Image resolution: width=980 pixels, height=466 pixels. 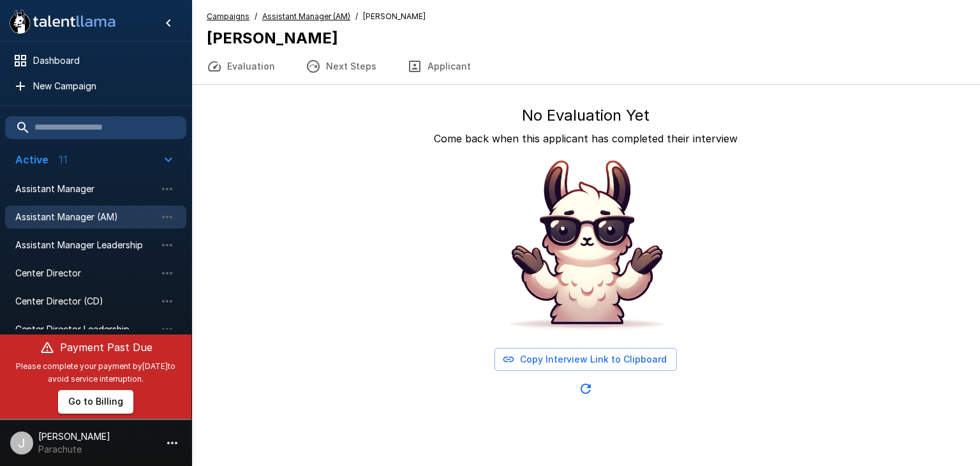 I want to click on button: Applicant, so click(x=439, y=67).